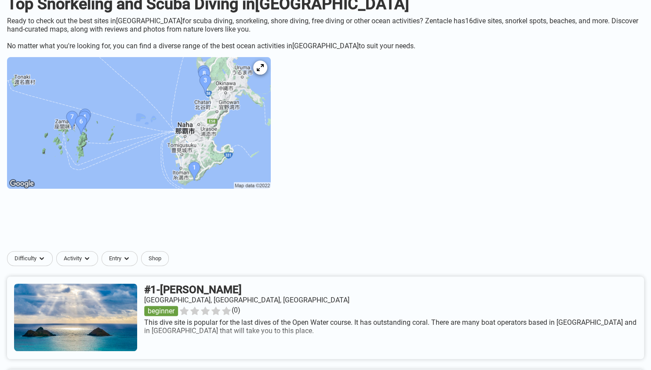  I want to click on button: Activitydropdown caret, so click(79, 259).